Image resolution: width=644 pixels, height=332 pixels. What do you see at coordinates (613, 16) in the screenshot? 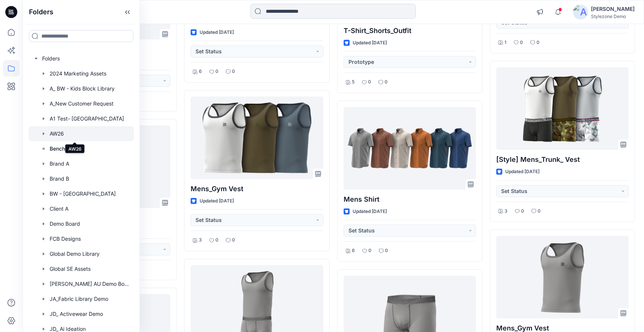
I see `div: Stylezone Demo` at bounding box center [613, 16].